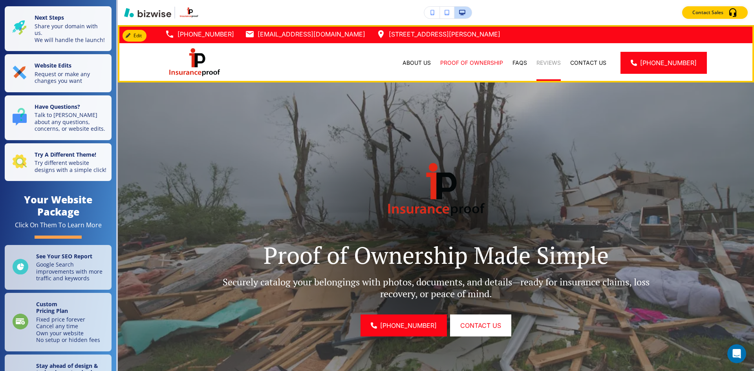 The image size is (754, 371). I want to click on h4: Your Website Package, so click(58, 206).